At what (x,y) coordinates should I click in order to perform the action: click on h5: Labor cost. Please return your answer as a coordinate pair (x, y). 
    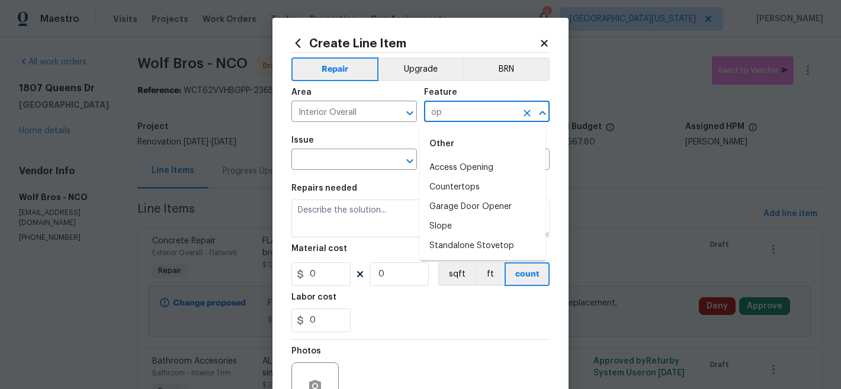
    Looking at the image, I should click on (314, 297).